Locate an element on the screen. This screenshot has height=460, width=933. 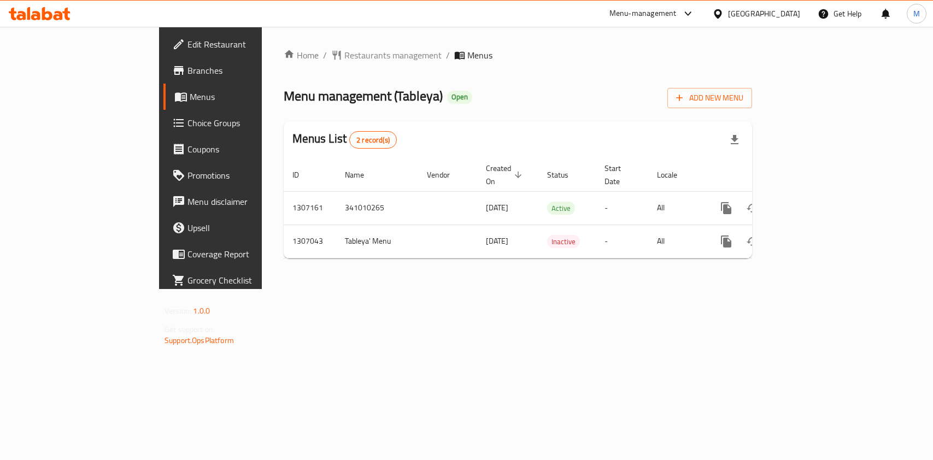
span: Restaurants management is located at coordinates (393, 55).